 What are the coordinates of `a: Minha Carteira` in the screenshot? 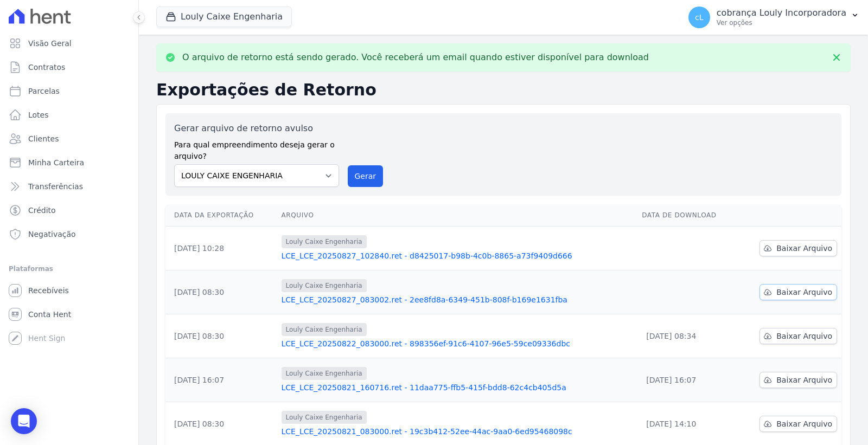 It's located at (69, 163).